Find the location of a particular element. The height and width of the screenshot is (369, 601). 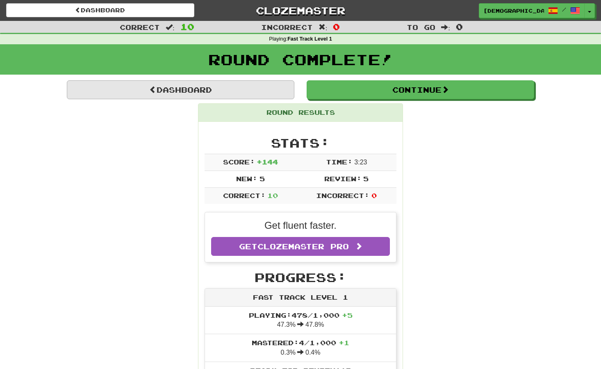

strong: Fast Track Level 1 is located at coordinates (310, 39).